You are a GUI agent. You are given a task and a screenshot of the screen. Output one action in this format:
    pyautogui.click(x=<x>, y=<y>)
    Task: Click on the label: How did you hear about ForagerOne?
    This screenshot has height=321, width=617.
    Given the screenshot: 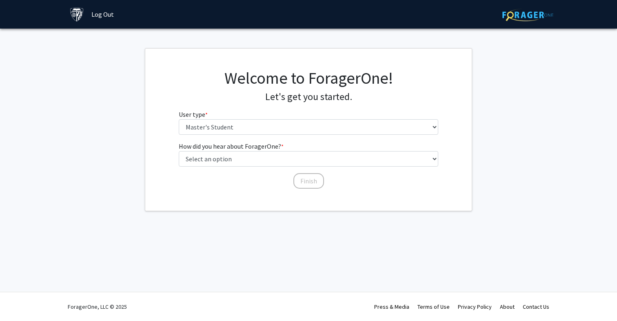 What is the action you would take?
    pyautogui.click(x=231, y=146)
    